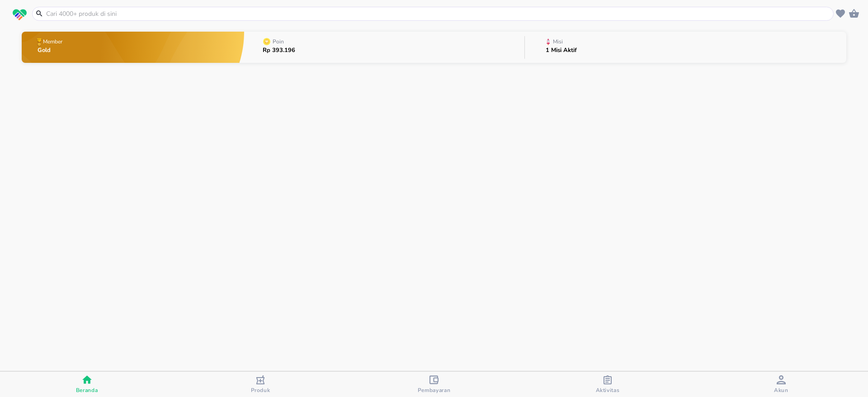  Describe the element at coordinates (561, 50) in the screenshot. I see `p: 1 Misi Aktif` at that location.